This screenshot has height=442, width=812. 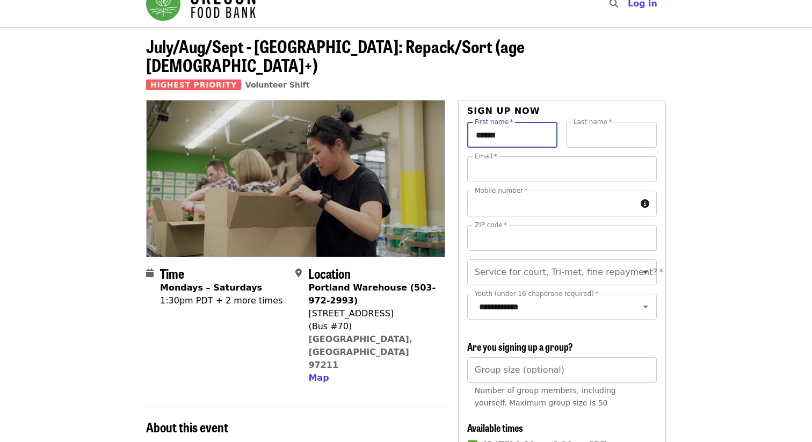 What do you see at coordinates (221, 301) in the screenshot?
I see `div: 1:30pm PDT + 2 more times` at bounding box center [221, 301].